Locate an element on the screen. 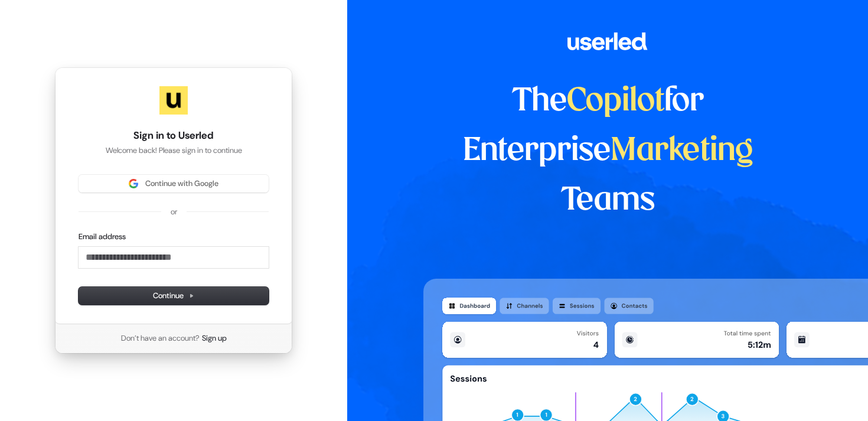 The width and height of the screenshot is (868, 421). span: Don’t have an account? is located at coordinates (160, 339).